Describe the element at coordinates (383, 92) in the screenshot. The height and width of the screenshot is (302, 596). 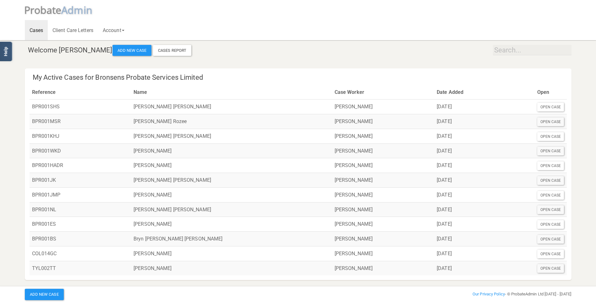
I see `th: Case Worker` at that location.